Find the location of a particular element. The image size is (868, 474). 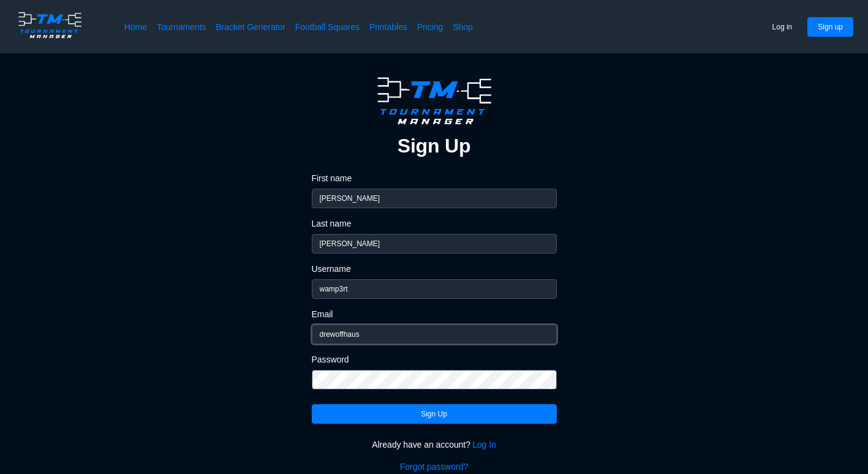

button: Log in is located at coordinates (782, 27).